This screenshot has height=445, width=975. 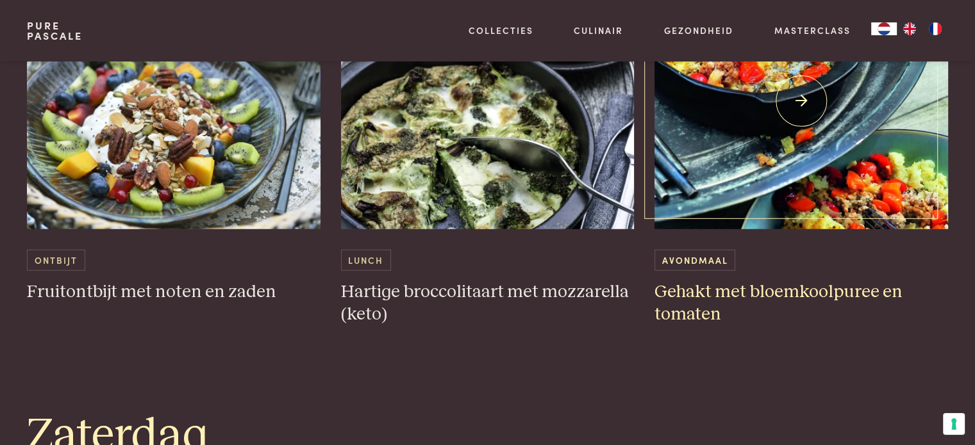 What do you see at coordinates (174, 292) in the screenshot?
I see `h3: Fruitontbijt met noten en zaden` at bounding box center [174, 292].